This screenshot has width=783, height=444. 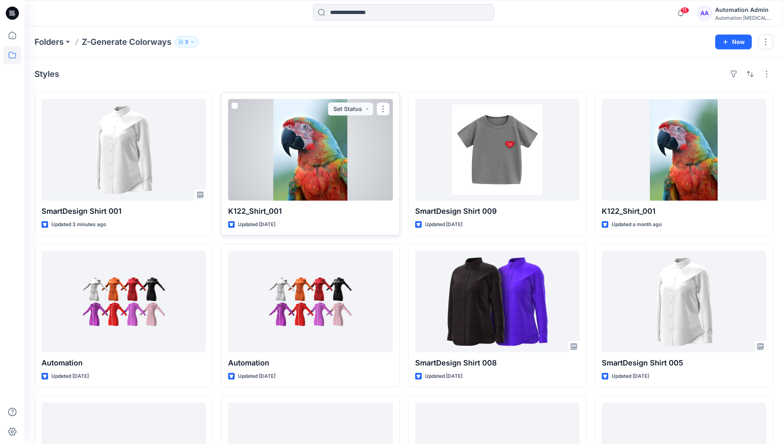 What do you see at coordinates (124, 211) in the screenshot?
I see `p: SmartDesign Shirt 001` at bounding box center [124, 211].